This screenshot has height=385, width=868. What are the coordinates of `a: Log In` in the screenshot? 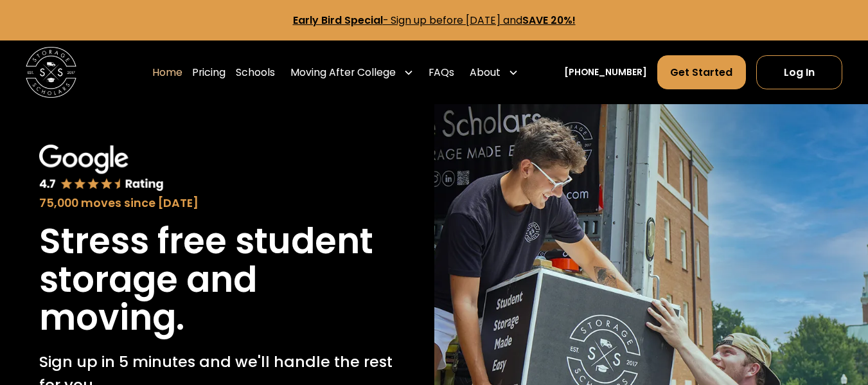 It's located at (799, 72).